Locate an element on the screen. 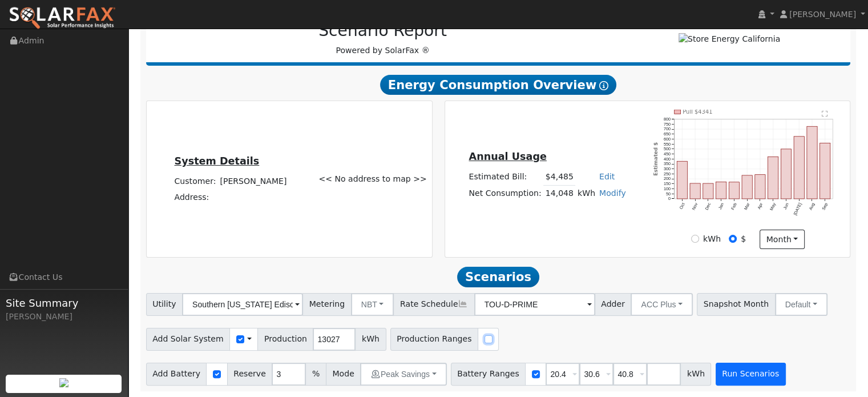 The height and width of the screenshot is (397, 868). span: Snapshot Month is located at coordinates (736, 305).